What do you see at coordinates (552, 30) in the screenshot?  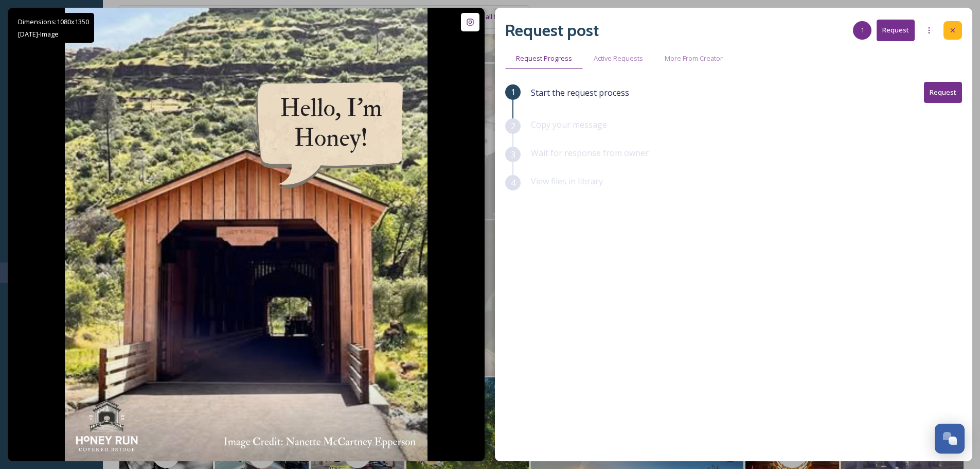 I see `h2: Request post` at bounding box center [552, 30].